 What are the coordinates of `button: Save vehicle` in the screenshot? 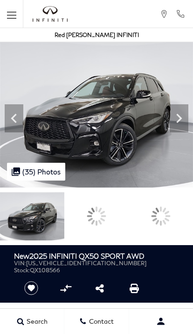 It's located at (31, 288).